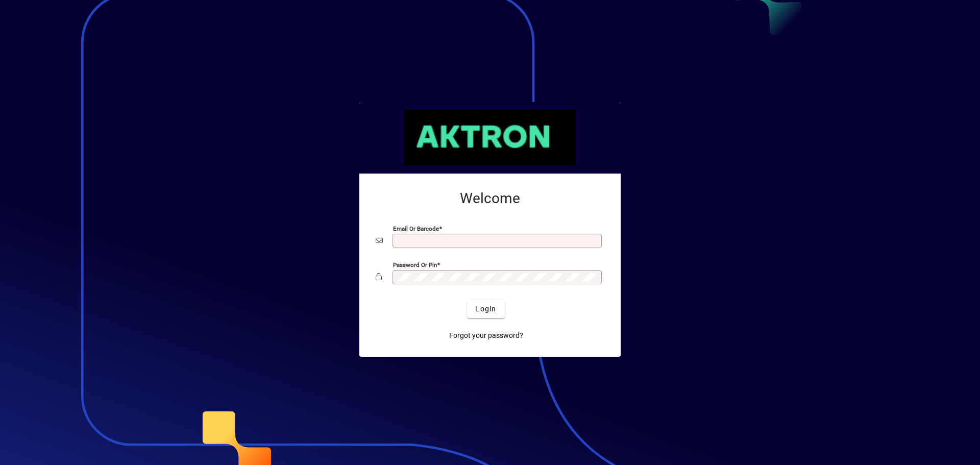  Describe the element at coordinates (486, 335) in the screenshot. I see `span: Forgot your password?` at that location.